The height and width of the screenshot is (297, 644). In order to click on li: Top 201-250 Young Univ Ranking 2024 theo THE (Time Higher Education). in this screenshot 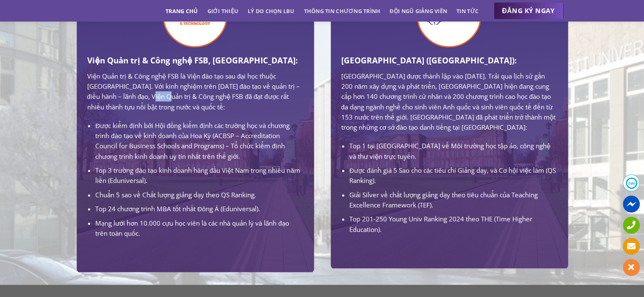, I will do `click(453, 224)`.